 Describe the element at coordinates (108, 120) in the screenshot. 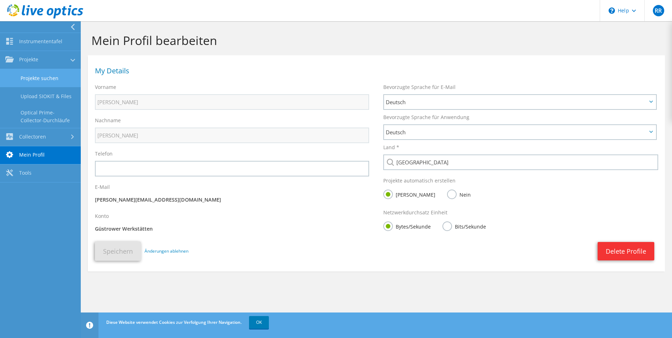

I see `label: Nachname` at that location.